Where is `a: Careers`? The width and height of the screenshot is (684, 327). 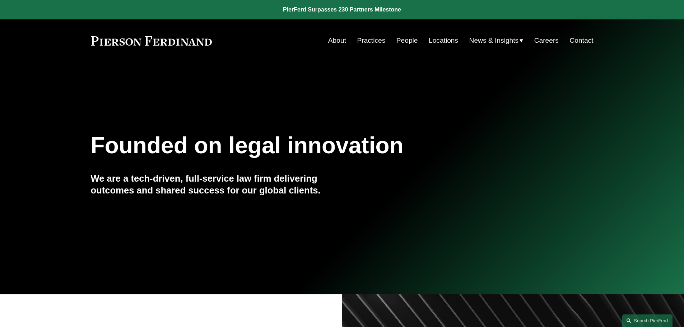
a: Careers is located at coordinates (547, 41).